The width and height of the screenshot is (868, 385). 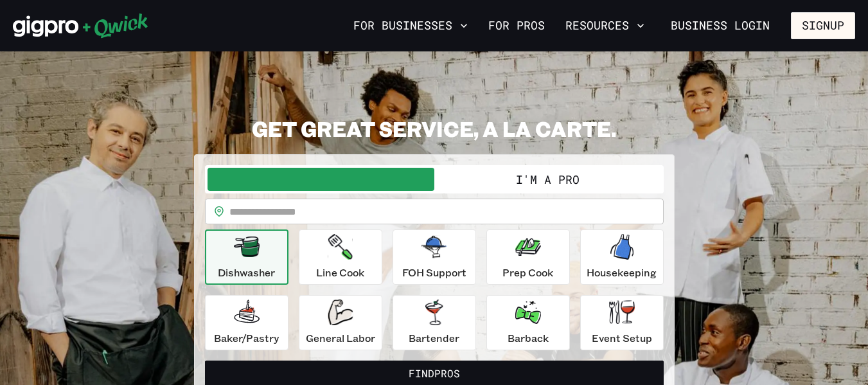 I want to click on button: Dishwasher, so click(x=247, y=257).